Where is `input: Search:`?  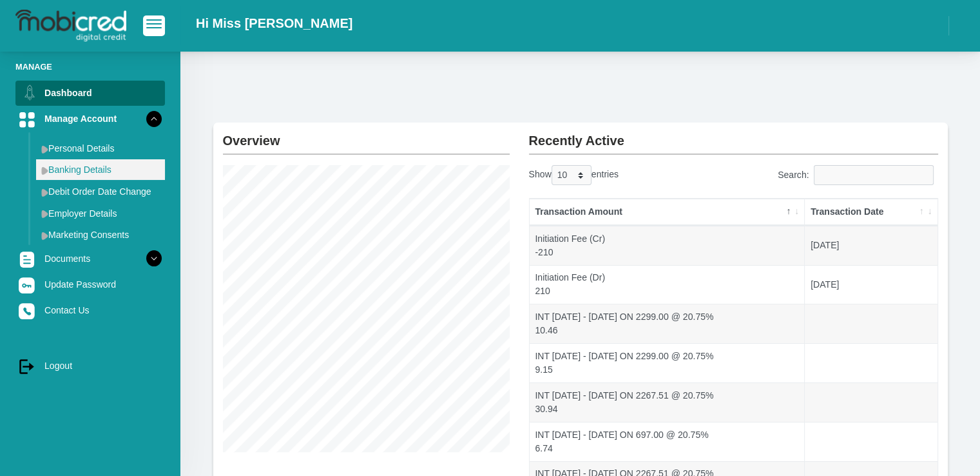 input: Search: is located at coordinates (874, 175).